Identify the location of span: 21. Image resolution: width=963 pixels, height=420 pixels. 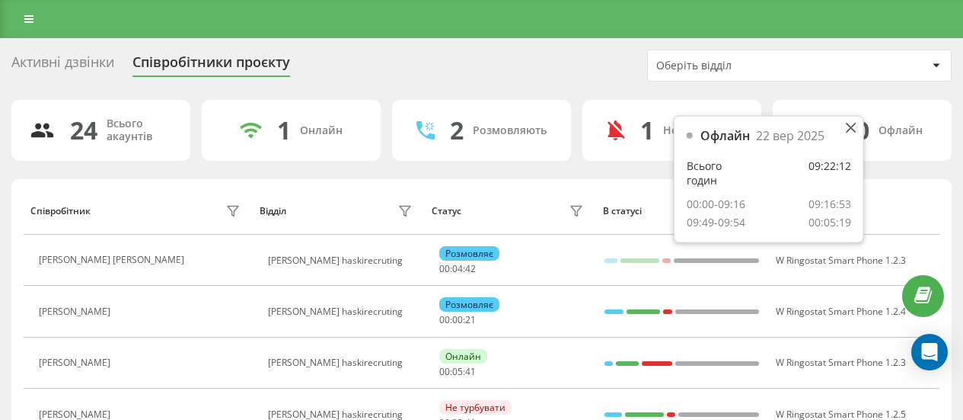
(471, 319).